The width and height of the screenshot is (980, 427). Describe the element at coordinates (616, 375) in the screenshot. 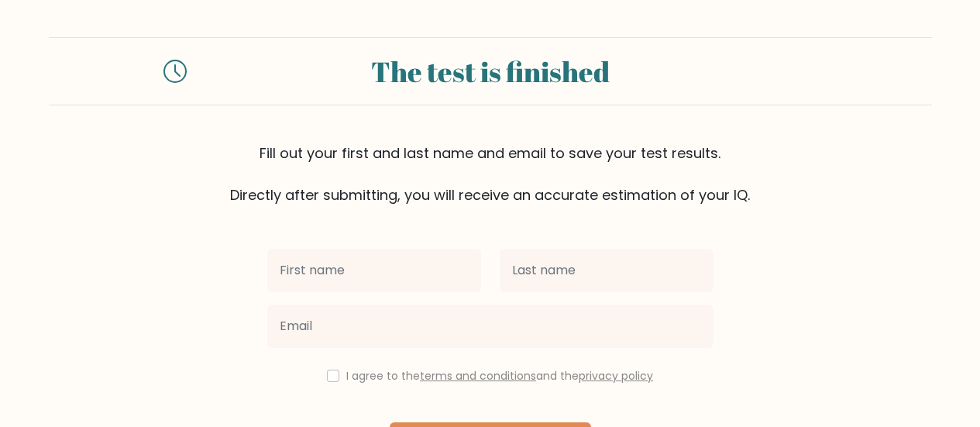

I see `a: privacy policy` at that location.